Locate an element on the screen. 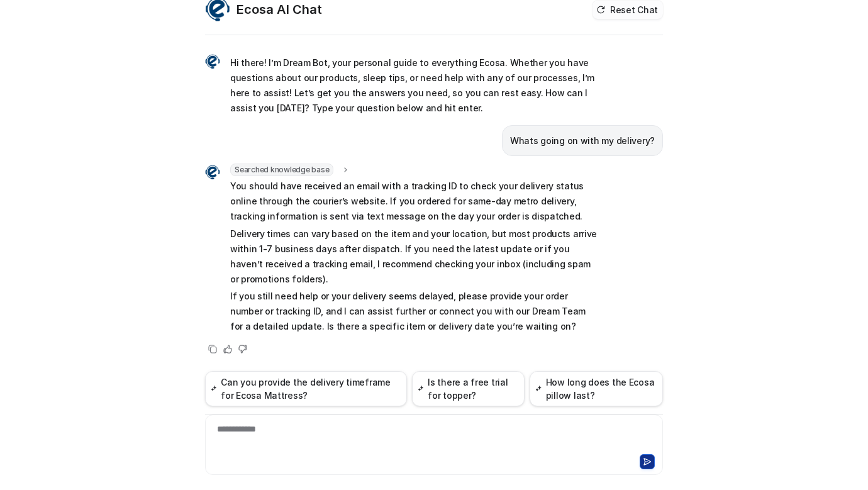 The height and width of the screenshot is (490, 868). p: If you still need help or your delivery seems delayed, please provide your order number or tracki... is located at coordinates (414, 311).